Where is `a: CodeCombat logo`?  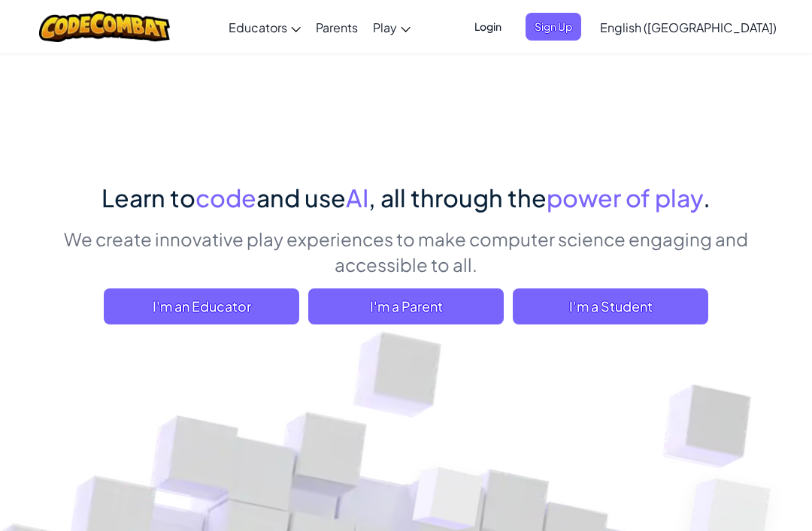
a: CodeCombat logo is located at coordinates (105, 26).